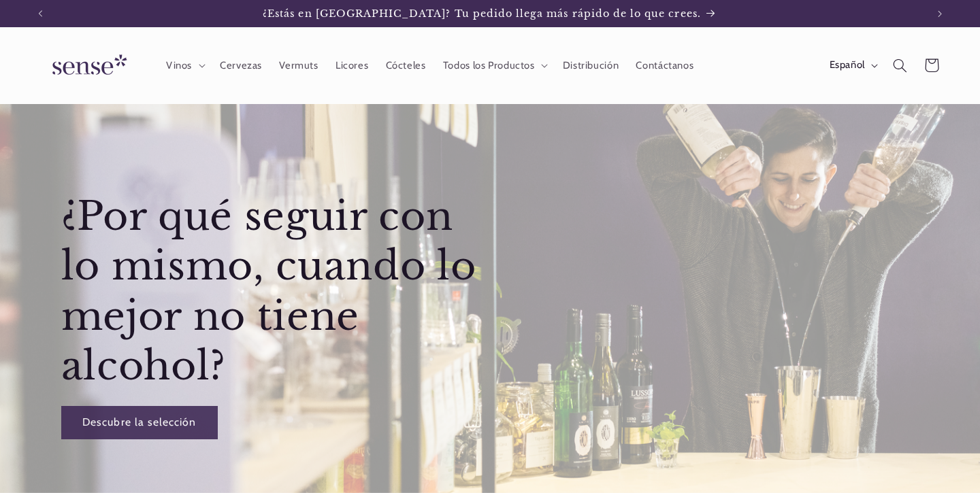 Image resolution: width=980 pixels, height=493 pixels. I want to click on span: Vermuts, so click(298, 66).